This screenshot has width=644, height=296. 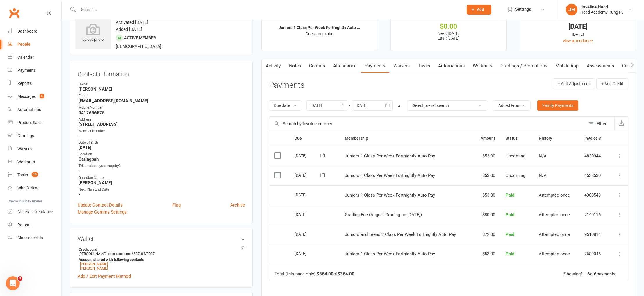 I want to click on a: Class kiosk mode, so click(x=35, y=238).